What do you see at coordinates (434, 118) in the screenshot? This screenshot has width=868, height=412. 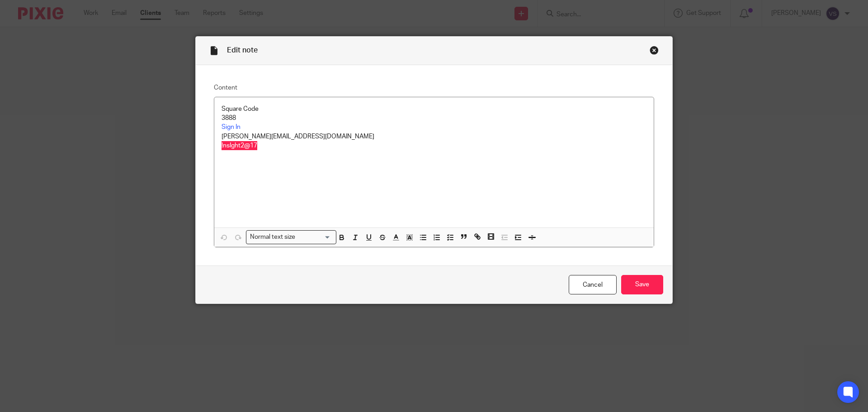 I see `p: 3888` at bounding box center [434, 118].